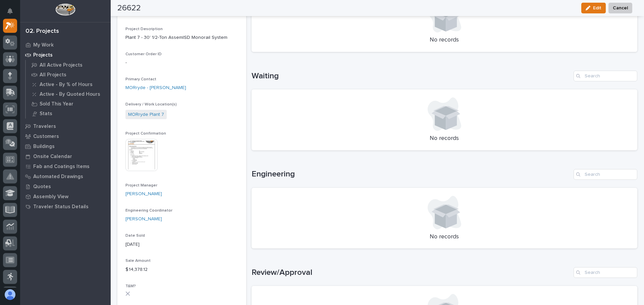  I want to click on a: Active - By % of Hours, so click(68, 84).